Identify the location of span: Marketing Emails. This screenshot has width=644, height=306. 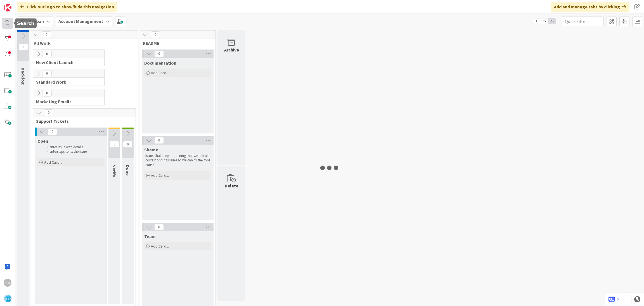
(66, 101).